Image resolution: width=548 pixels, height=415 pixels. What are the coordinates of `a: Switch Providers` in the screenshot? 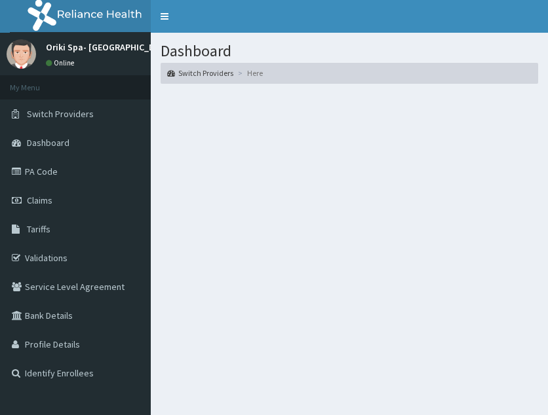 It's located at (200, 73).